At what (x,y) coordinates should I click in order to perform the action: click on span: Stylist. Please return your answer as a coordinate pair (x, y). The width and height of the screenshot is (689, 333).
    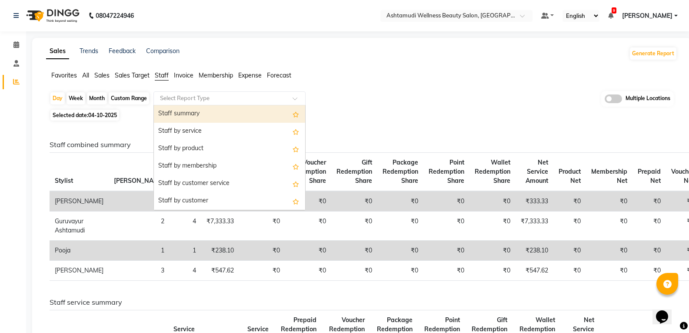
    Looking at the image, I should click on (64, 180).